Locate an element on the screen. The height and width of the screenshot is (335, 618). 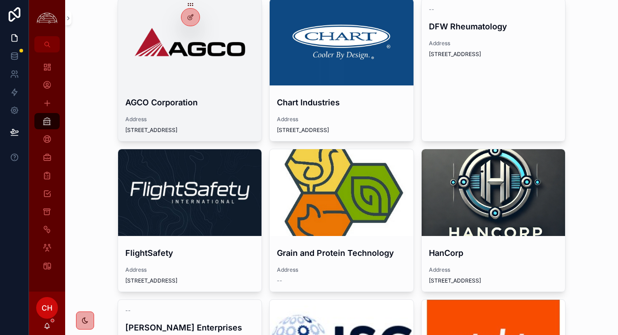
h4: HanCorp is located at coordinates (494, 253).